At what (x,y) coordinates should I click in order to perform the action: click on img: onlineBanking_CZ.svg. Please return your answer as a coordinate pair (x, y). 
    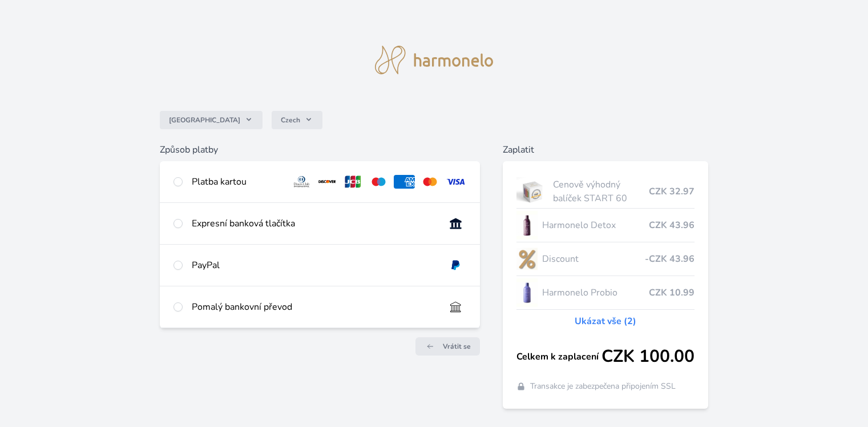
    Looking at the image, I should click on (456, 224).